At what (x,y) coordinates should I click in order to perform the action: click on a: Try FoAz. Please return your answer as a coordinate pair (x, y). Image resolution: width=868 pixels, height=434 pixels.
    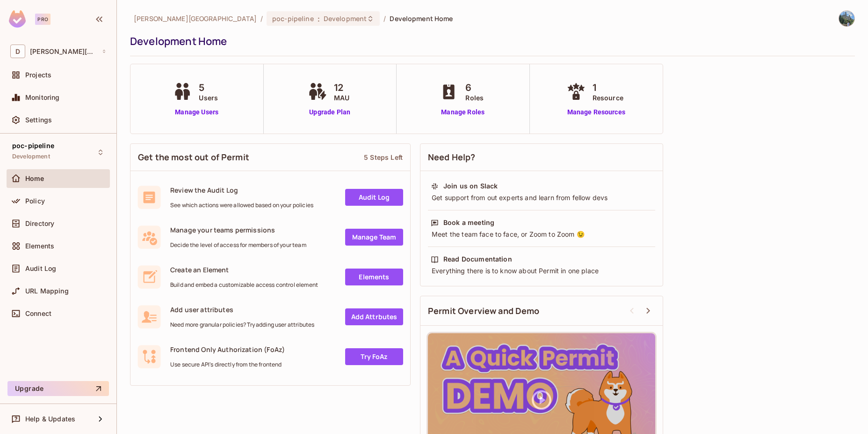
    Looking at the image, I should click on (374, 356).